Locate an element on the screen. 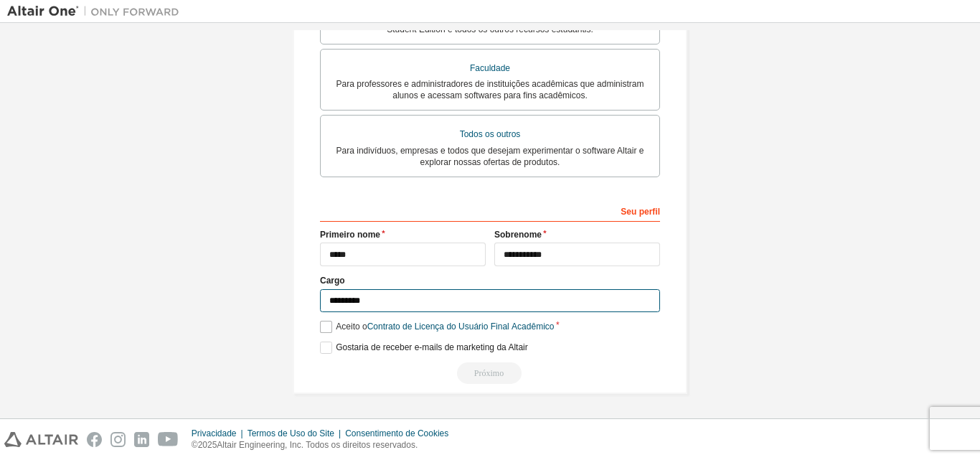 This screenshot has height=460, width=980. font: Cargo is located at coordinates (332, 281).